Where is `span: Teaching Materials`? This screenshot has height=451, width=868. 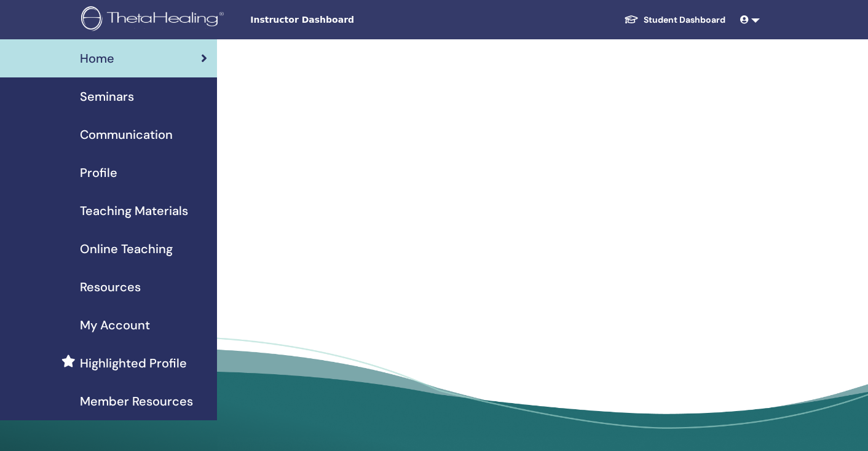
span: Teaching Materials is located at coordinates (134, 211).